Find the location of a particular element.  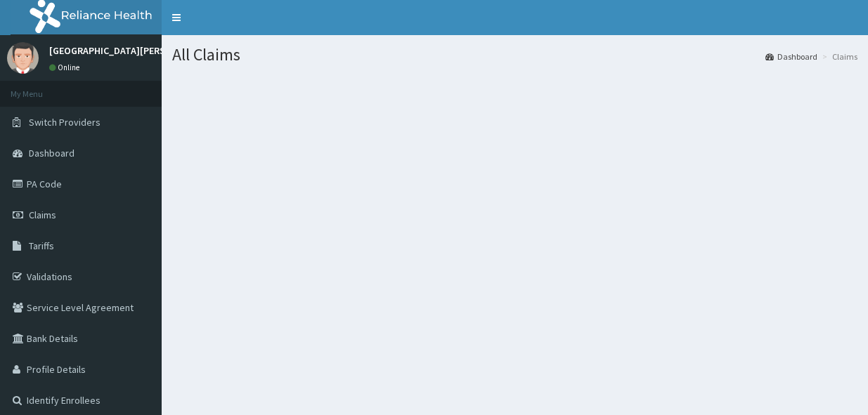

a: Dashboard is located at coordinates (791, 57).